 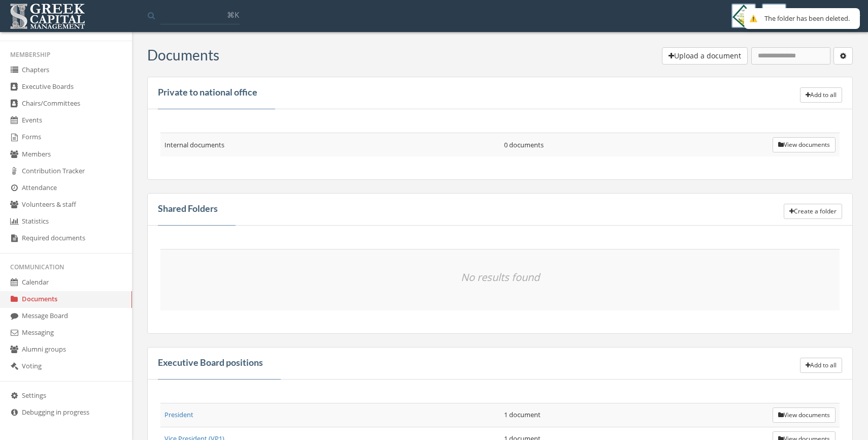 What do you see at coordinates (524, 145) in the screenshot?
I see `span: 0 documents` at bounding box center [524, 145].